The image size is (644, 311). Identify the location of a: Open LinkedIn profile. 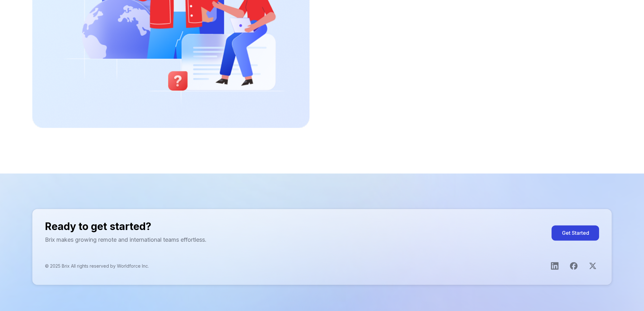
(555, 266).